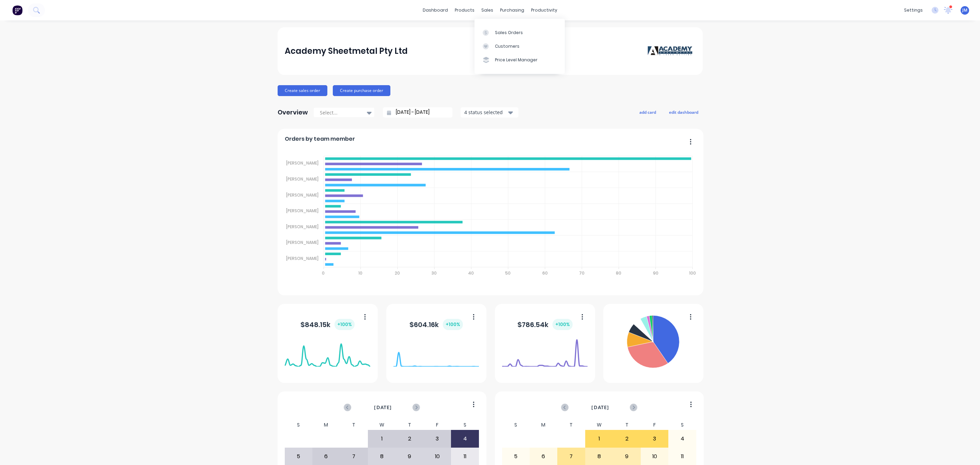 Image resolution: width=980 pixels, height=465 pixels. Describe the element at coordinates (465, 10) in the screenshot. I see `div: products` at that location.